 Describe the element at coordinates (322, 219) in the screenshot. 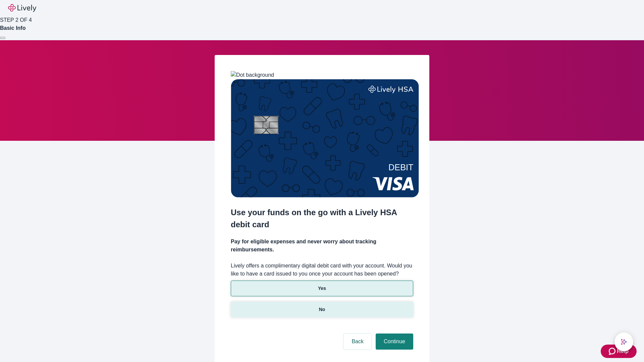

I see `h2: Use your funds on the go with a Lively HSA debit card` at that location.